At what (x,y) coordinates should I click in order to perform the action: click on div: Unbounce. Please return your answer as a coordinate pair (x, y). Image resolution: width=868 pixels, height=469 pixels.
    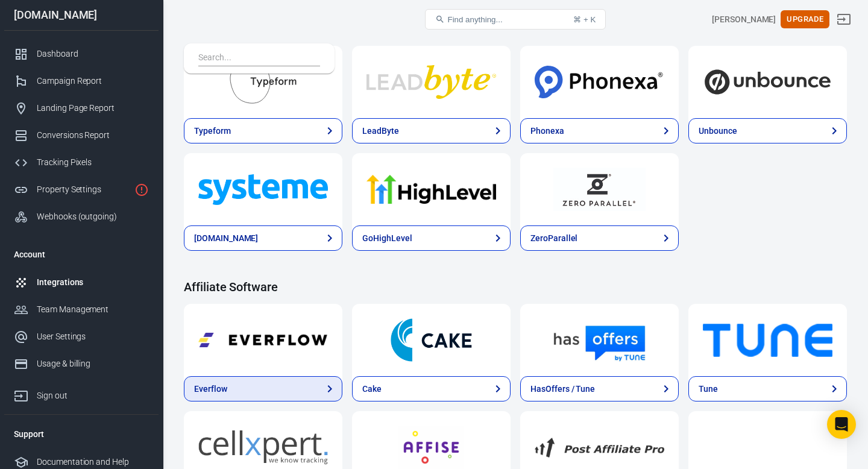
    Looking at the image, I should click on (718, 131).